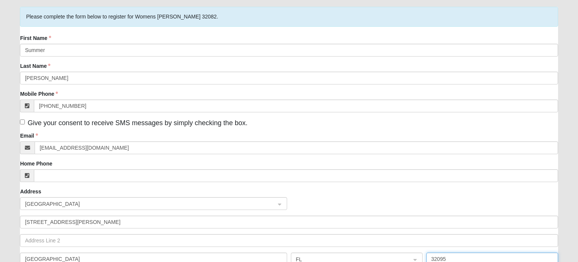  What do you see at coordinates (289, 222) in the screenshot?
I see `input: Address Line 1` at bounding box center [289, 222].